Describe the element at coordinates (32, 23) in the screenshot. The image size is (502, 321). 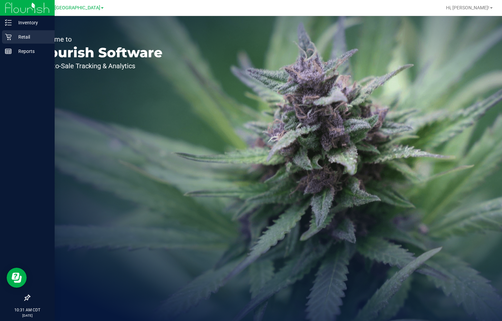
I see `p: Inventory` at that location.